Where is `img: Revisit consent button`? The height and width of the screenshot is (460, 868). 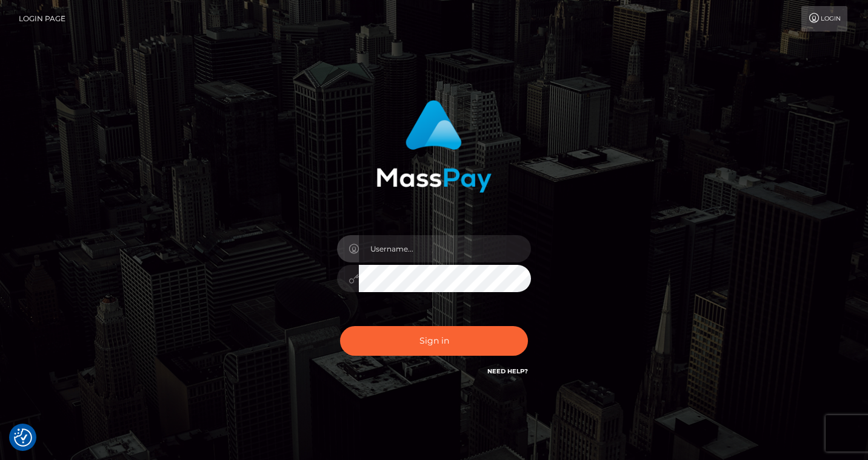 img: Revisit consent button is located at coordinates (23, 437).